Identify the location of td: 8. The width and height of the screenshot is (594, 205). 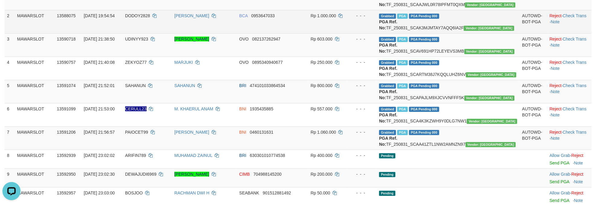
(10, 159).